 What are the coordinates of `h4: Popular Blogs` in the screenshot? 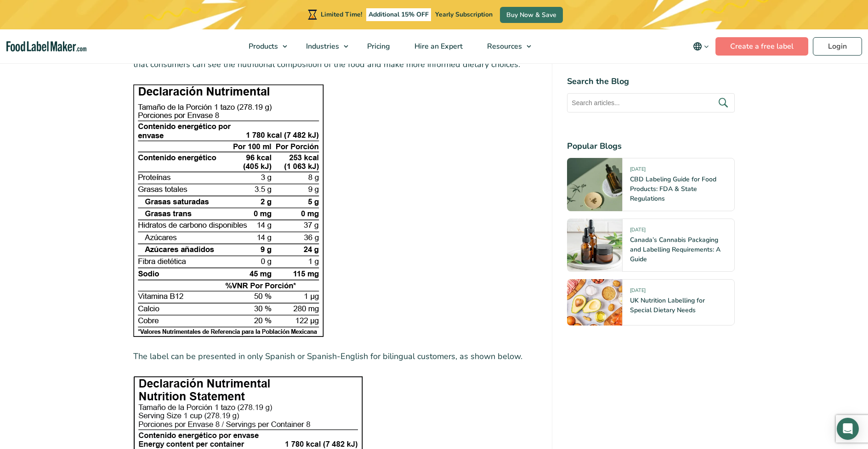 It's located at (650, 147).